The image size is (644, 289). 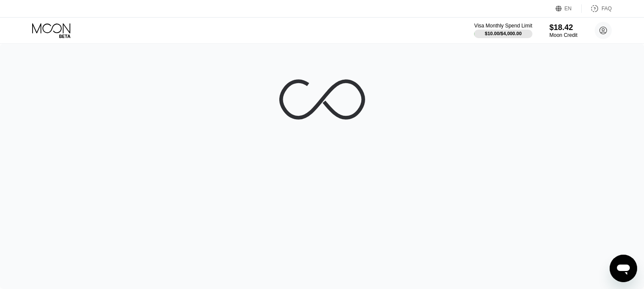 I want to click on div: Visa Monthly Spend Limit$10.00/$4,000.00, so click(x=503, y=30).